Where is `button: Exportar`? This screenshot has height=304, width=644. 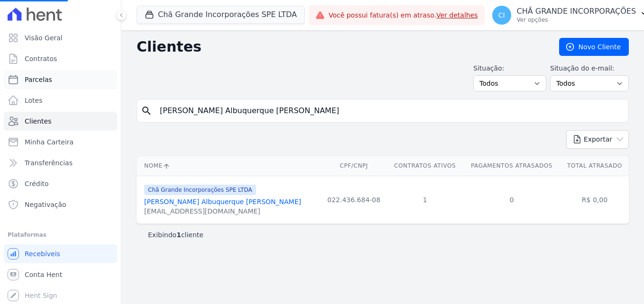
button: Exportar is located at coordinates (597, 140).